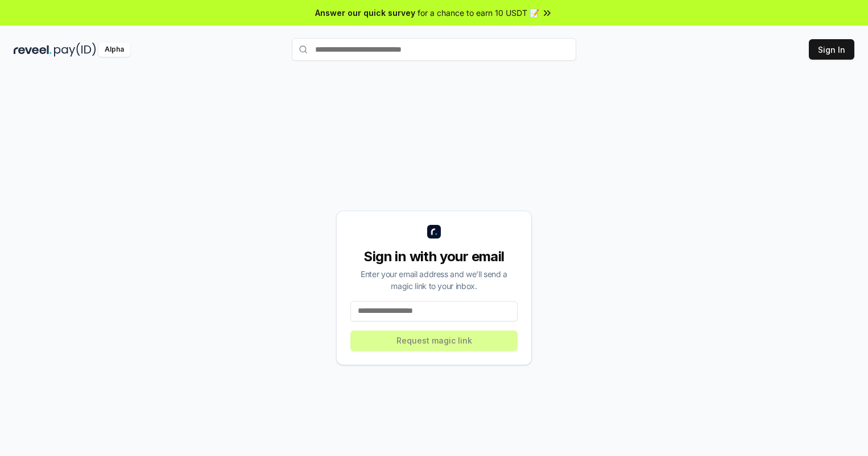 Image resolution: width=868 pixels, height=456 pixels. What do you see at coordinates (114, 49) in the screenshot?
I see `div: Alpha` at bounding box center [114, 49].